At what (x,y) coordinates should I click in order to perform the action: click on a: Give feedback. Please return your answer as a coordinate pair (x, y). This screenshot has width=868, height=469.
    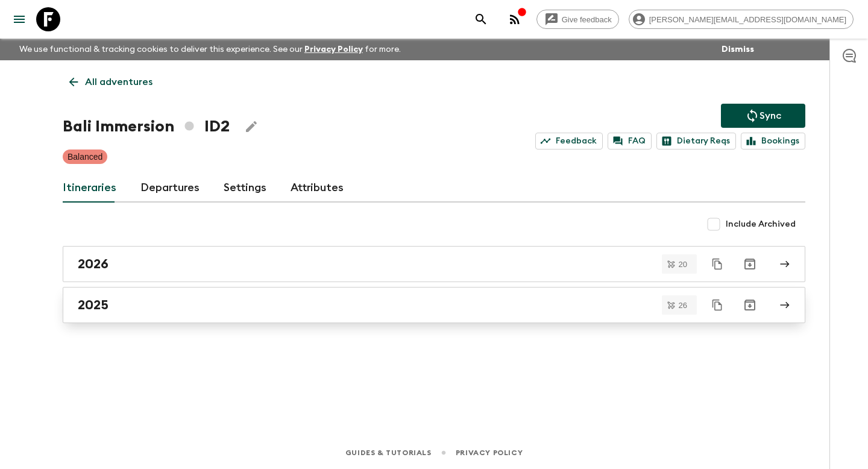
    Looking at the image, I should click on (577, 19).